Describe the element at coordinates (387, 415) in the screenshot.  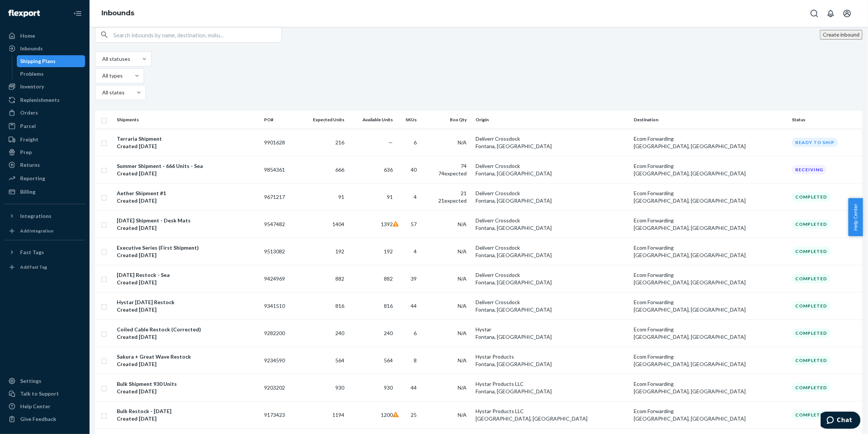
I see `span: 1200` at that location.